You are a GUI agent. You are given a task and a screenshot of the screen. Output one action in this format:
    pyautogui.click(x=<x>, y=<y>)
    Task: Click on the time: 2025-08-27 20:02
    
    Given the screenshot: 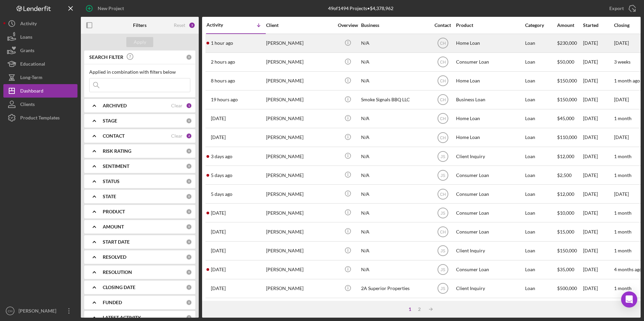 What is the action you would take?
    pyautogui.click(x=222, y=43)
    